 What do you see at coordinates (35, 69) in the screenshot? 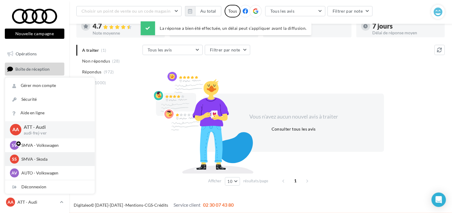
I see `a: Boîte de réception` at bounding box center [35, 69].